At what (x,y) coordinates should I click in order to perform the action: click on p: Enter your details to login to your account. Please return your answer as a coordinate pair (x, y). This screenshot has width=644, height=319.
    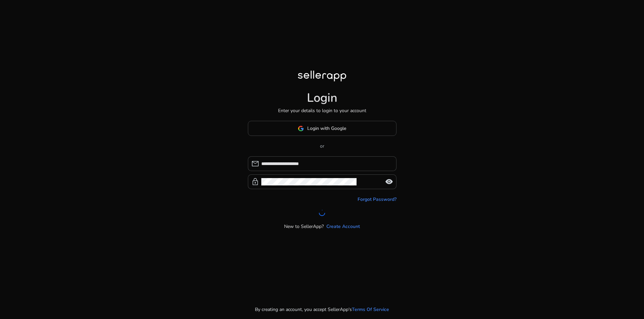
    Looking at the image, I should click on (322, 111).